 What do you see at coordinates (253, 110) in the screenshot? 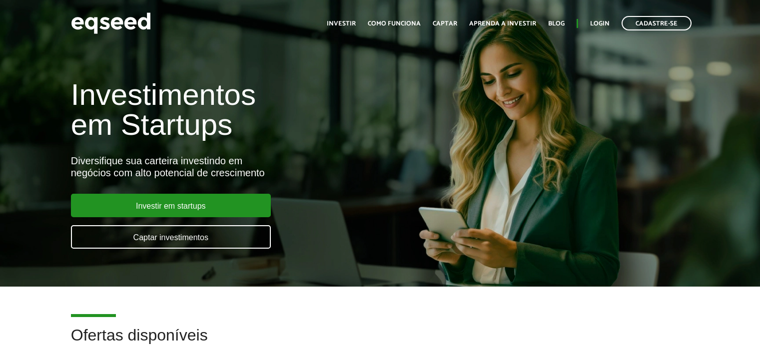
I see `h1: Investimentos em Startups` at bounding box center [253, 110].